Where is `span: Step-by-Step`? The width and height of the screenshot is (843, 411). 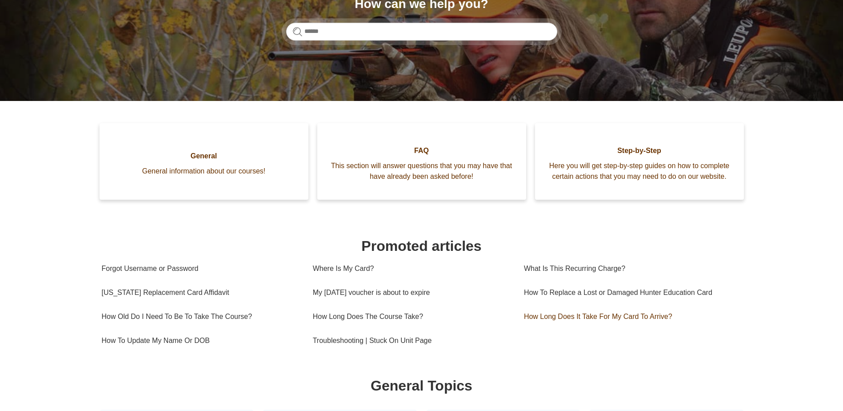
span: Step-by-Step is located at coordinates (640, 151).